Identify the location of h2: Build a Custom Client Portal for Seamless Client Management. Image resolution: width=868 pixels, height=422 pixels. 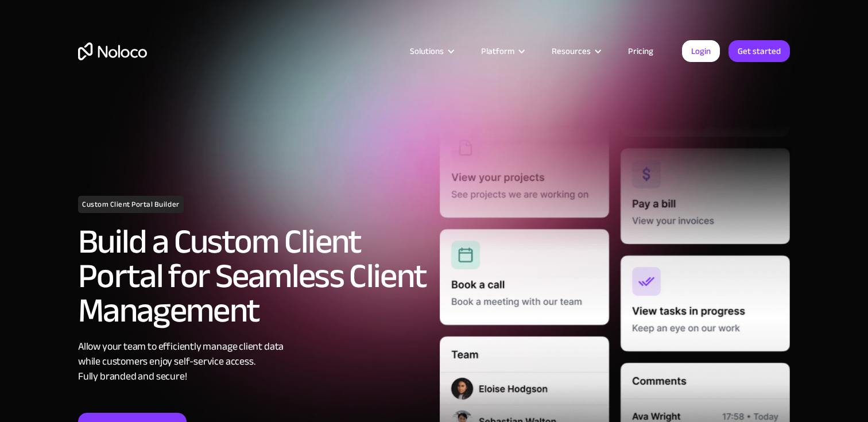
(253, 276).